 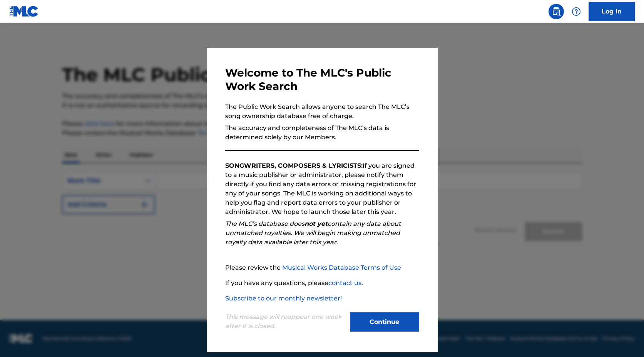 What do you see at coordinates (322, 283) in the screenshot?
I see `p: If you have any questions, please .` at bounding box center [322, 283].